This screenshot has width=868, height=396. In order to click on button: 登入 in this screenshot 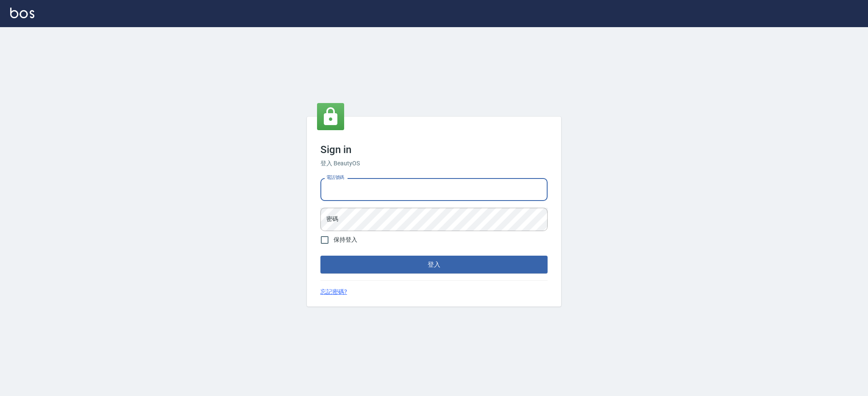, I will do `click(434, 265)`.